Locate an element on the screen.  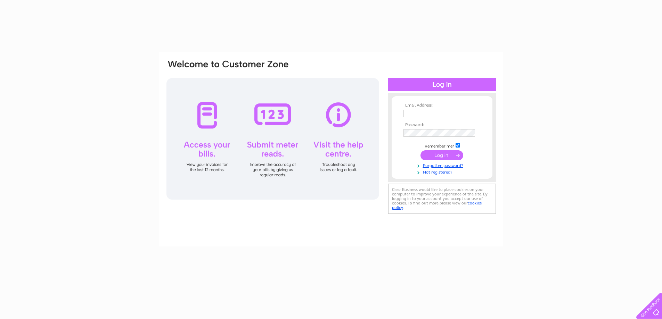
input: Submit is located at coordinates (441, 155).